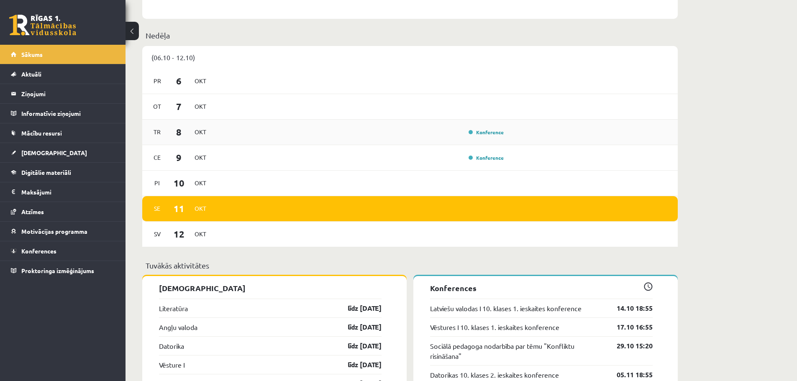  Describe the element at coordinates (68, 113) in the screenshot. I see `legend: Informatīvie ziņojumi` at that location.